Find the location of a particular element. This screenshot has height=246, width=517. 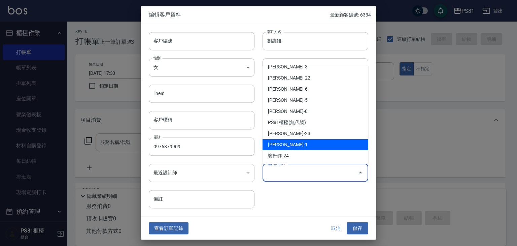

button: 儲存 is located at coordinates (357, 228).